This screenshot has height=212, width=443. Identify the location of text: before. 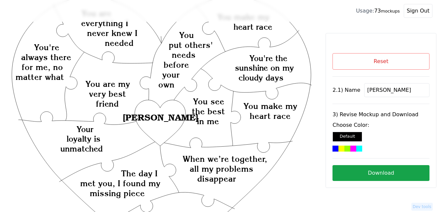
(176, 65).